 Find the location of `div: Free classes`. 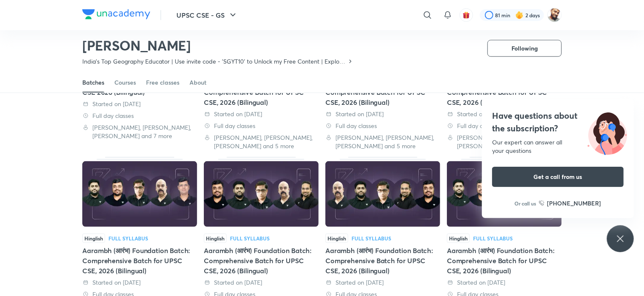

div: Free classes is located at coordinates (162, 83).